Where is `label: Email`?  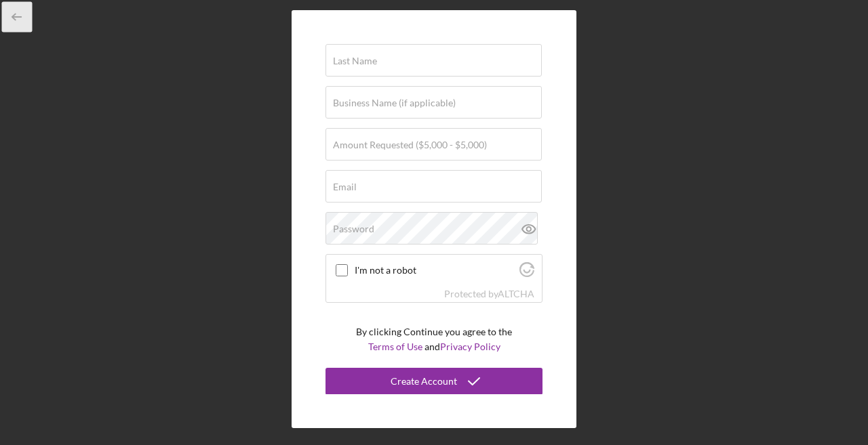 label: Email is located at coordinates (344, 187).